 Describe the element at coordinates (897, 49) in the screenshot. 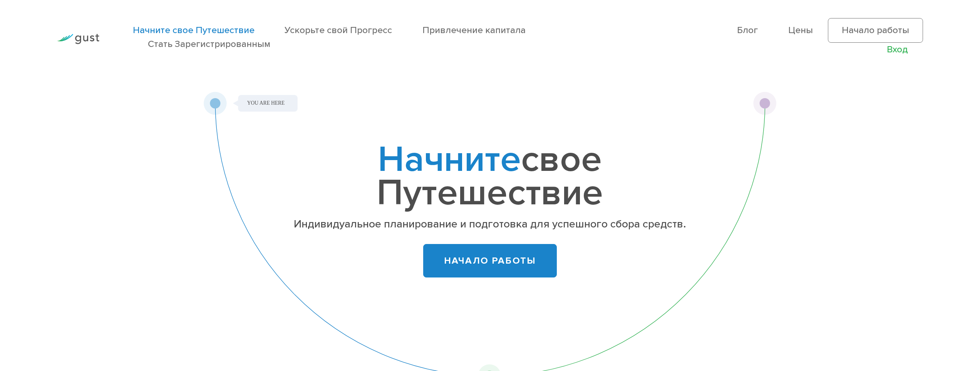

I see `a: Вход` at that location.